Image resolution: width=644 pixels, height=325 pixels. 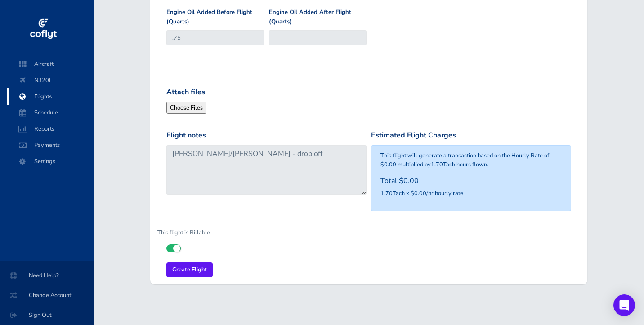 What do you see at coordinates (409, 181) in the screenshot?
I see `span: $0.00` at bounding box center [409, 181].